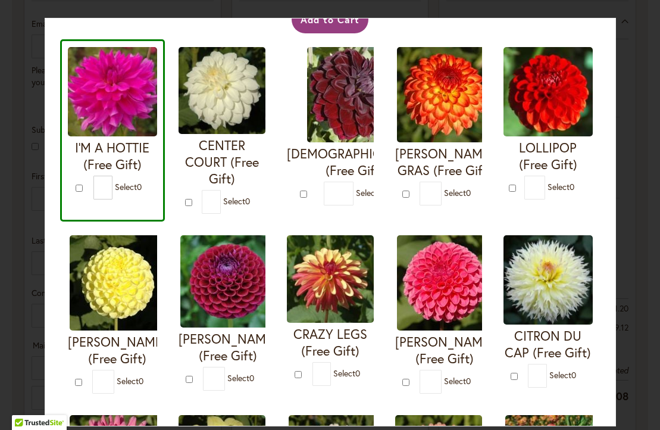  Describe the element at coordinates (548, 92) in the screenshot. I see `img: LOLLIPOP (Free Gift)` at that location.